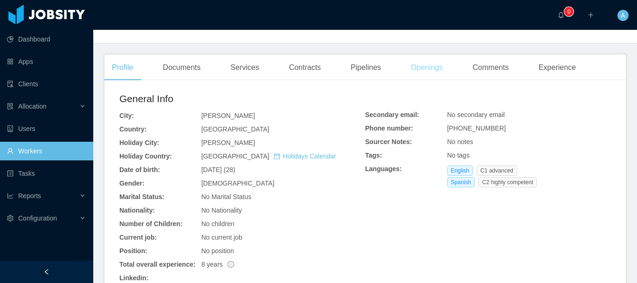 The width and height of the screenshot is (637, 283). Describe the element at coordinates (10, 196) in the screenshot. I see `i: icon: line-chart` at that location.